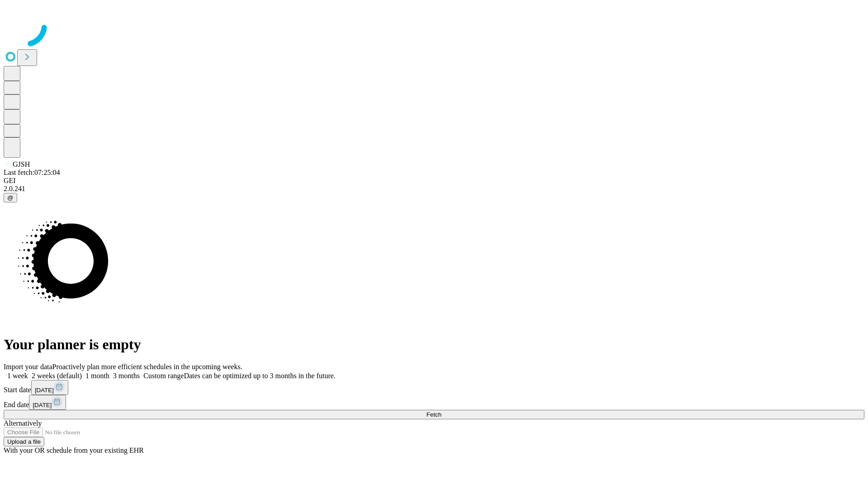  I want to click on button: Upload a file, so click(24, 441).